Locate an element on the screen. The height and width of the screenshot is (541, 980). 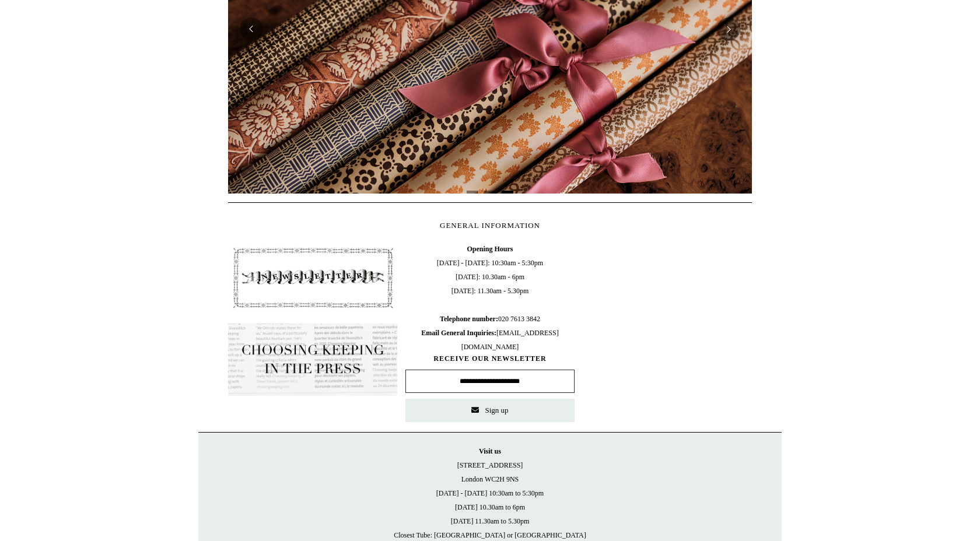
button: Sign up is located at coordinates (490, 411).